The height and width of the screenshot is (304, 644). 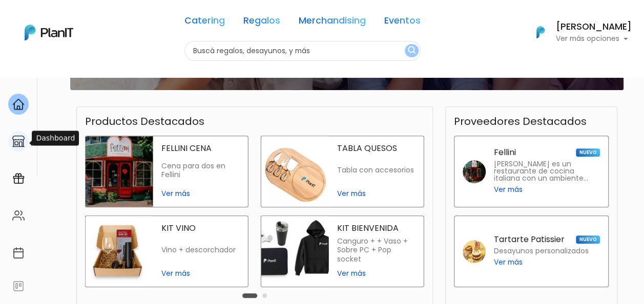 I want to click on a: Regalos, so click(x=262, y=22).